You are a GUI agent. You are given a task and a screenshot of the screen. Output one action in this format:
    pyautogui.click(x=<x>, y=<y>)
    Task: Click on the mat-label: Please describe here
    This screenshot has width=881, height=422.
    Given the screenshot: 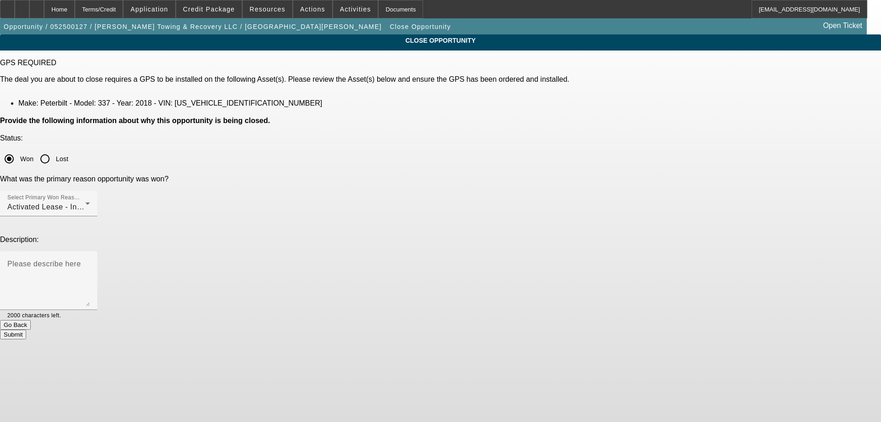 What is the action you would take?
    pyautogui.click(x=44, y=263)
    